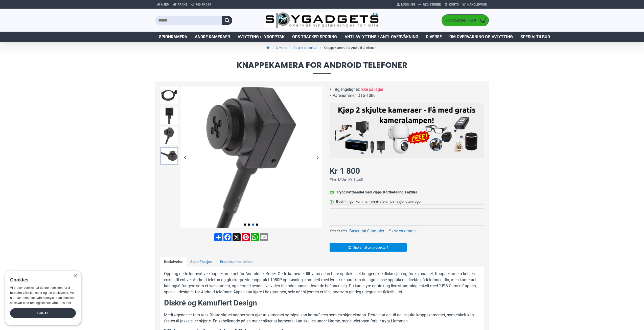  I want to click on div: Cookies, so click(41, 280).